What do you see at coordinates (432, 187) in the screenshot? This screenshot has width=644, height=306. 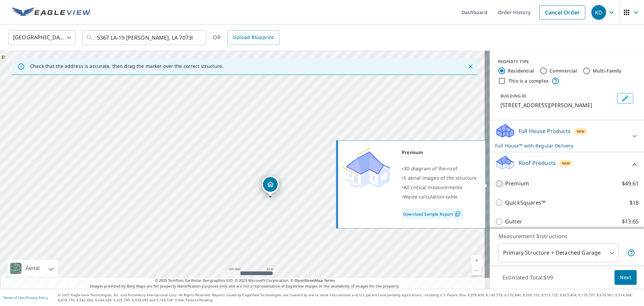 I see `span: All critical measurements` at bounding box center [432, 187].